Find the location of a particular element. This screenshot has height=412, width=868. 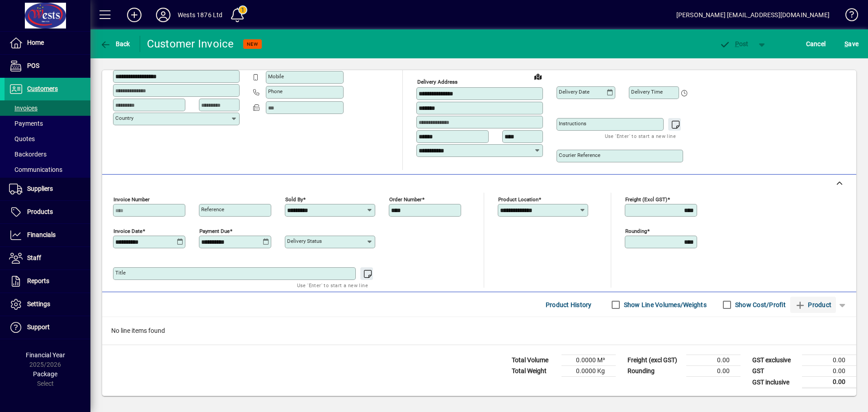

mat-label: Courier Reference is located at coordinates (580, 155).